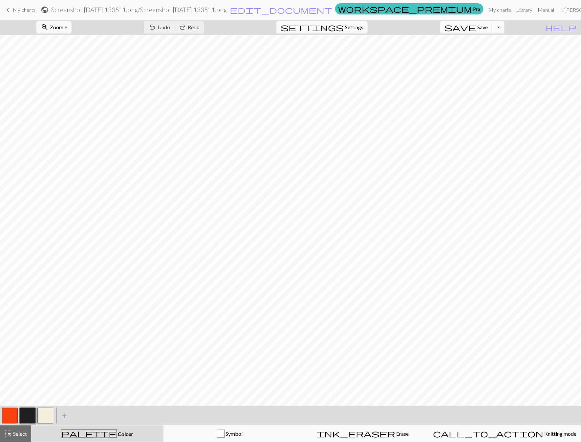 This screenshot has height=442, width=581. What do you see at coordinates (8, 434) in the screenshot?
I see `span: highlight_alt` at bounding box center [8, 434].